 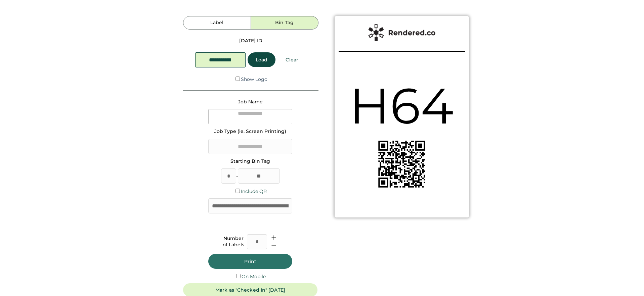 What do you see at coordinates (250, 102) in the screenshot?
I see `div: Job Name` at bounding box center [250, 102].